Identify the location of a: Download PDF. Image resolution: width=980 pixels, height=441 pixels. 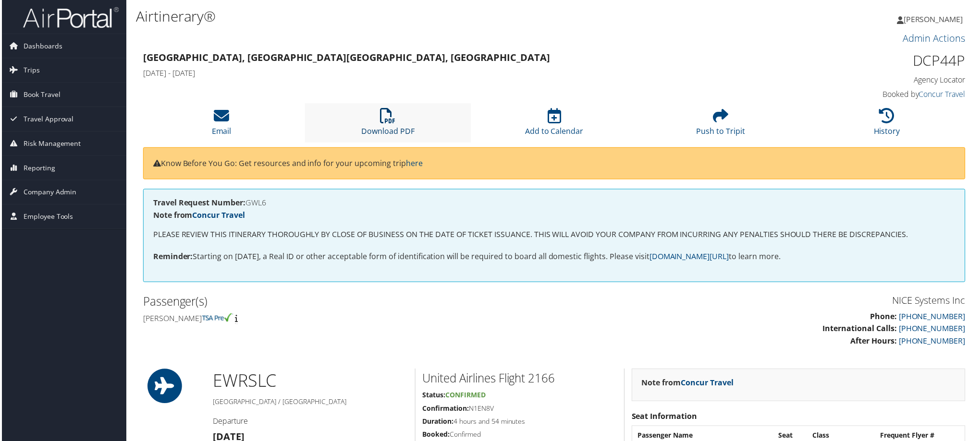
(387, 125).